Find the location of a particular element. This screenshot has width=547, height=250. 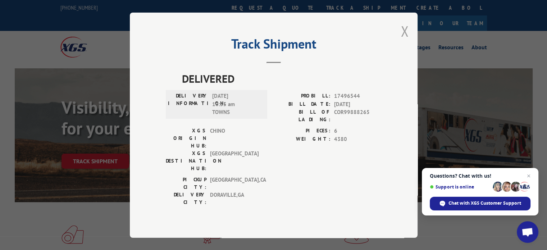

label: BILL OF LADING: is located at coordinates (302, 116).